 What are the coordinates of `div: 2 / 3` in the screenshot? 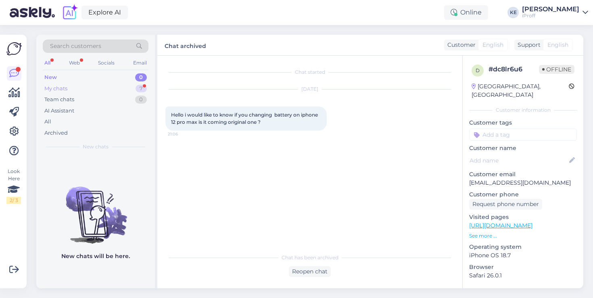 It's located at (14, 200).